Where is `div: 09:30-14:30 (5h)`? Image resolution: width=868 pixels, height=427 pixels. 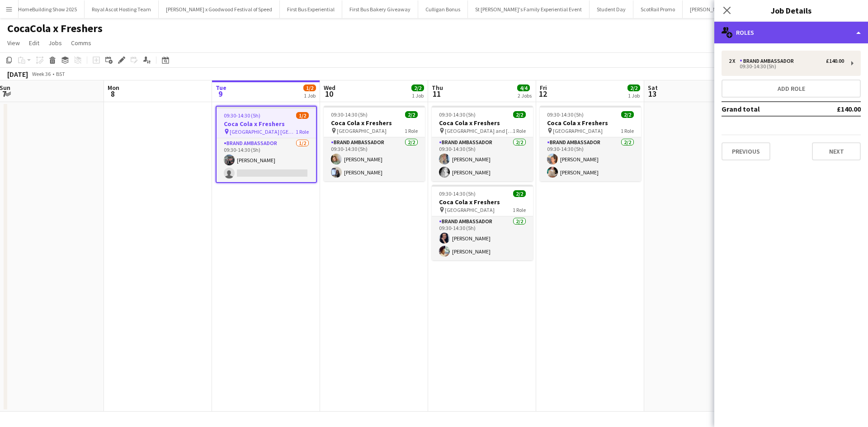
div: 09:30-14:30 (5h) is located at coordinates (786, 66).